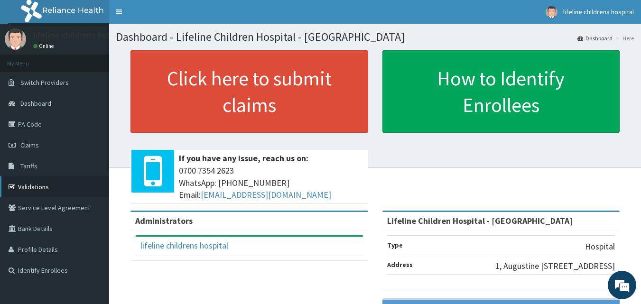 The width and height of the screenshot is (641, 304). I want to click on a: Online, so click(45, 46).